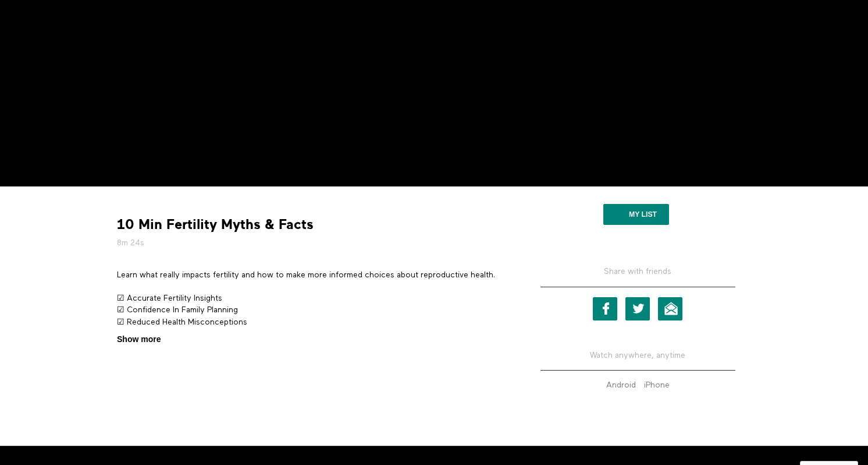 The image size is (868, 465). What do you see at coordinates (138, 339) in the screenshot?
I see `span: Show more` at bounding box center [138, 339].